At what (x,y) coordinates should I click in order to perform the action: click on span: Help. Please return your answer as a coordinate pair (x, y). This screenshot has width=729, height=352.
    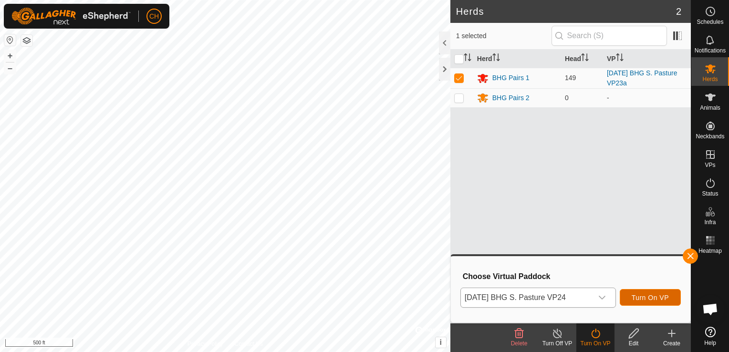
    Looking at the image, I should click on (710, 343).